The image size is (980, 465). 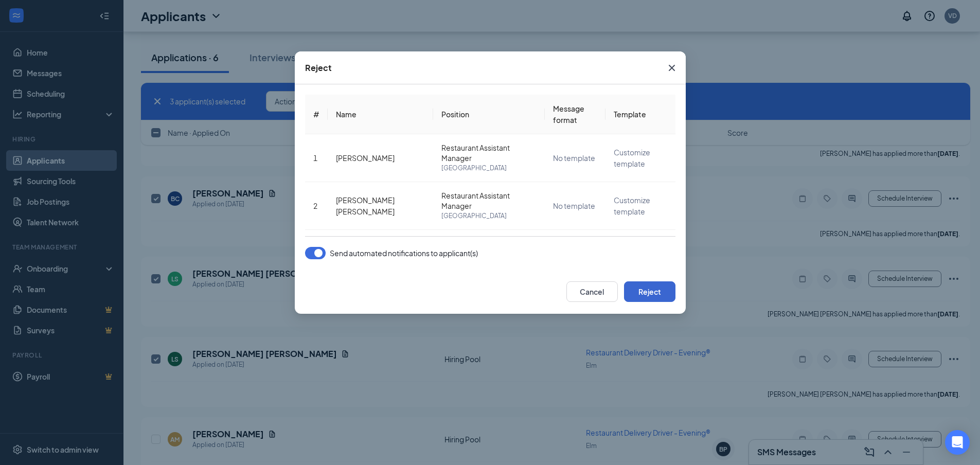 What do you see at coordinates (319, 68) in the screenshot?
I see `div: Reject` at bounding box center [319, 68].